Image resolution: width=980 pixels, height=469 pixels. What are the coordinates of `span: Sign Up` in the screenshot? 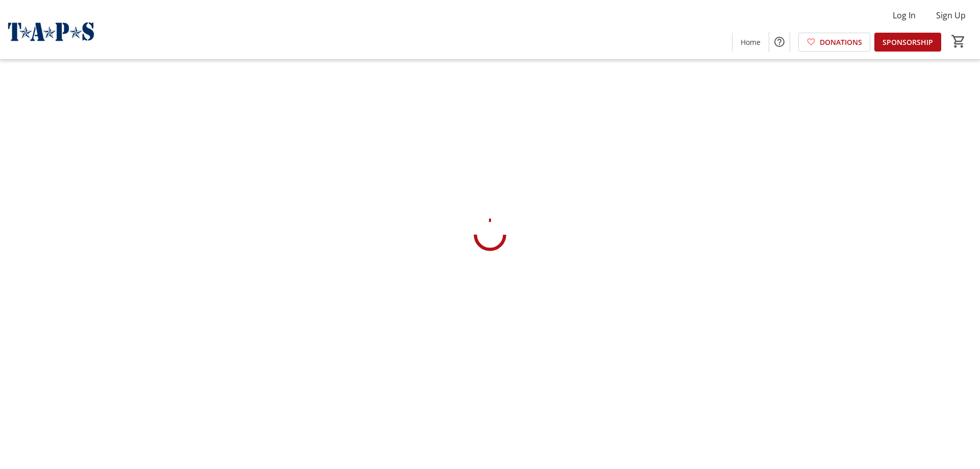 It's located at (950, 15).